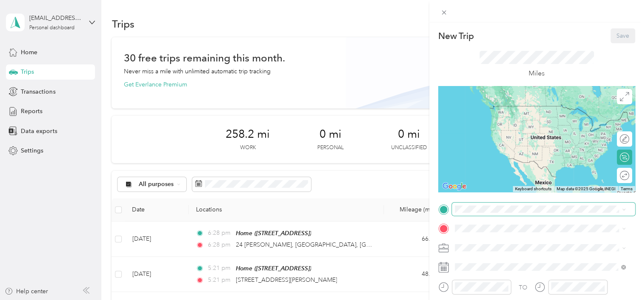 The width and height of the screenshot is (644, 300). What do you see at coordinates (537, 73) in the screenshot?
I see `p: Miles` at bounding box center [537, 73].